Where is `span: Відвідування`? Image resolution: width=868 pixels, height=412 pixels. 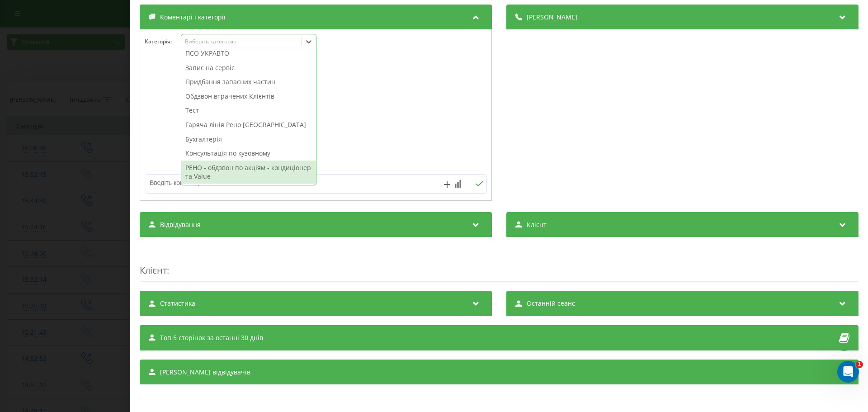
span: Відвідування is located at coordinates (181, 225).